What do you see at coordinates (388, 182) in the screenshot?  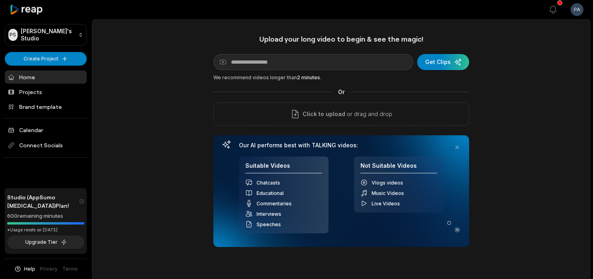 I see `span: Vlogs videos` at bounding box center [388, 182].